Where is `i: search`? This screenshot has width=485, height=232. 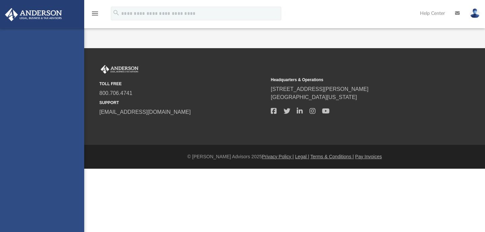
i: search is located at coordinates (116, 13).